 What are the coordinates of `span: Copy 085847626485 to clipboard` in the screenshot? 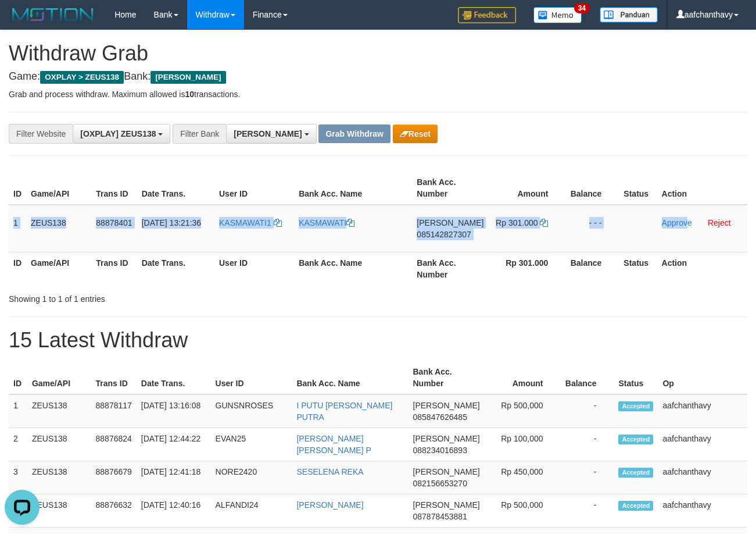 It's located at (440, 417).